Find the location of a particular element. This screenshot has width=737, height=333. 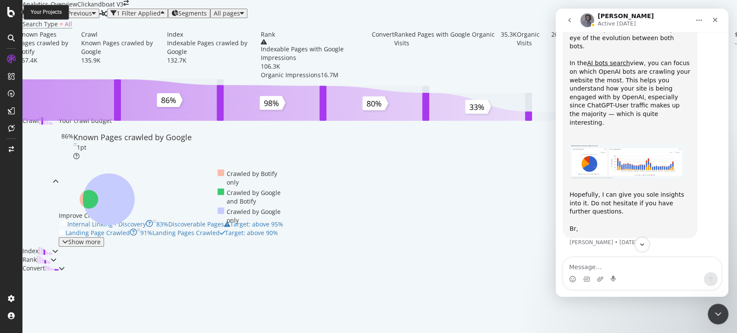

button: Emoji picker is located at coordinates (17, 271).